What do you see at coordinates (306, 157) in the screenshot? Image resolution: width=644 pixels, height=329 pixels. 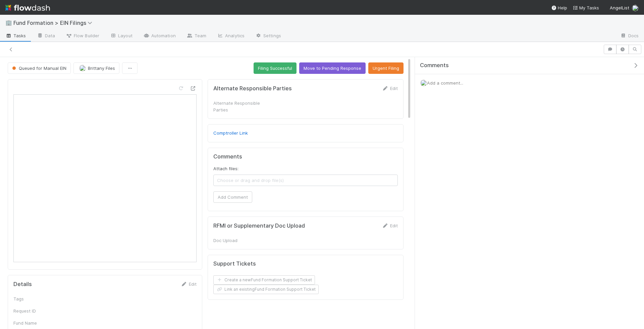 I see `h5: Comments` at bounding box center [306, 157].